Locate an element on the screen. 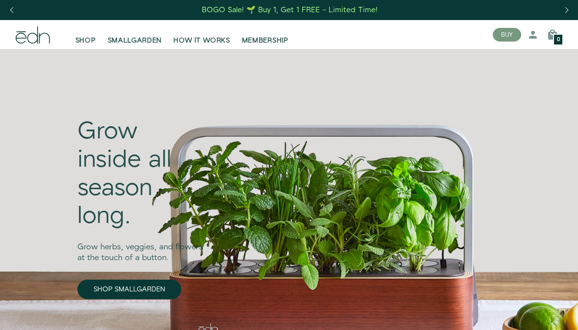 This screenshot has width=578, height=330. a: SHOP SMALLGARDEN is located at coordinates (129, 290).